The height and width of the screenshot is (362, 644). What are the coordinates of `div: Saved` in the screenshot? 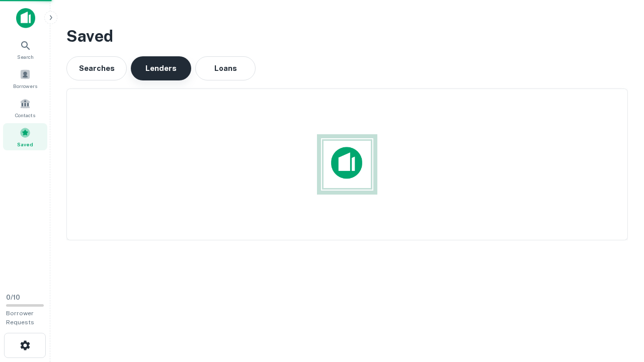 It's located at (25, 137).